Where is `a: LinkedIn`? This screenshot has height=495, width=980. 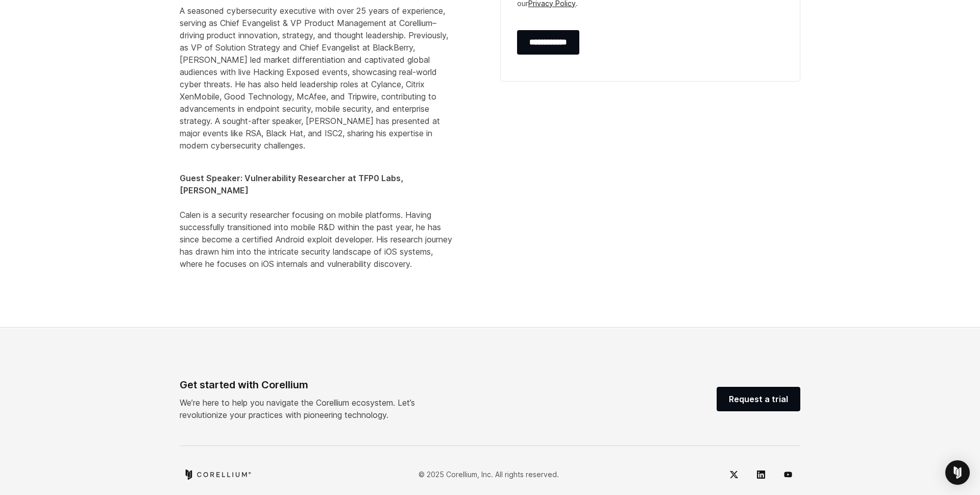
a: LinkedIn is located at coordinates (761, 475).